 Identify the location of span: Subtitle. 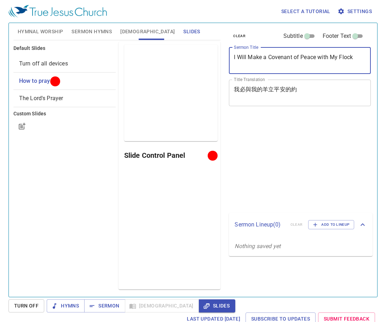
(293, 36).